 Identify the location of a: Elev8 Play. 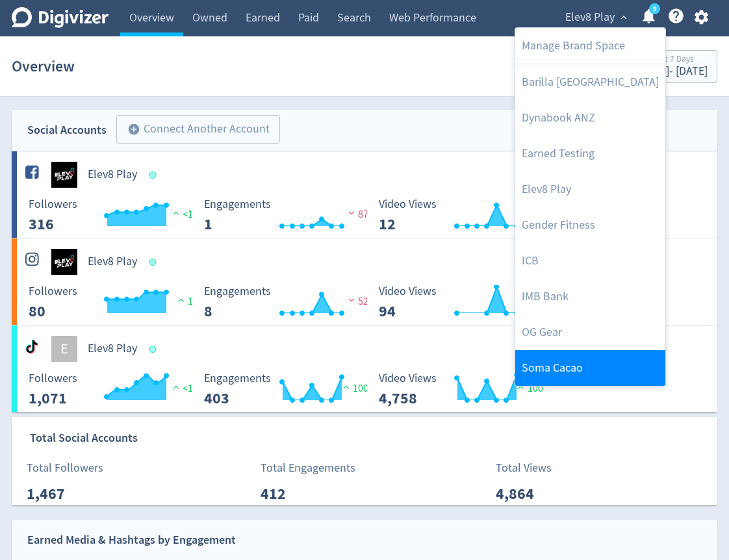
(590, 189).